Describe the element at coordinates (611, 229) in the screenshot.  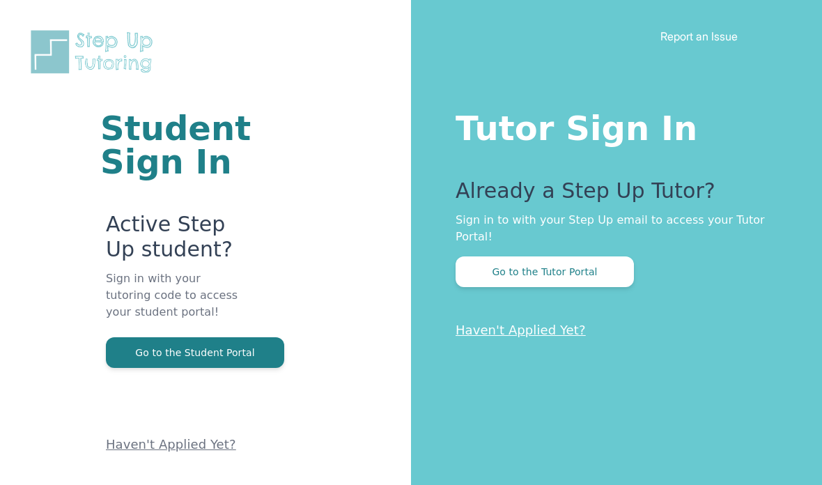
I see `p: Sign in to with your Step Up email to access your Tutor Portal!` at that location.